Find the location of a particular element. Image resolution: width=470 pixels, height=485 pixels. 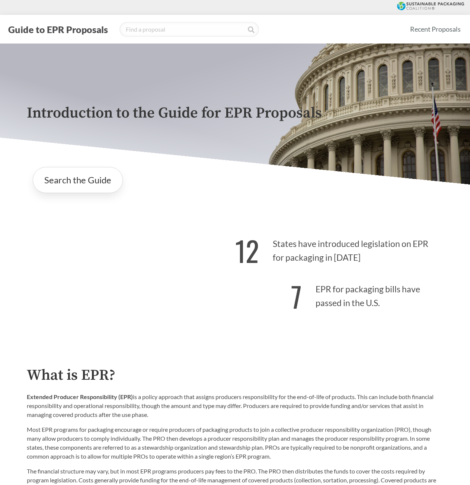

a: Recent Proposals is located at coordinates (435, 29).